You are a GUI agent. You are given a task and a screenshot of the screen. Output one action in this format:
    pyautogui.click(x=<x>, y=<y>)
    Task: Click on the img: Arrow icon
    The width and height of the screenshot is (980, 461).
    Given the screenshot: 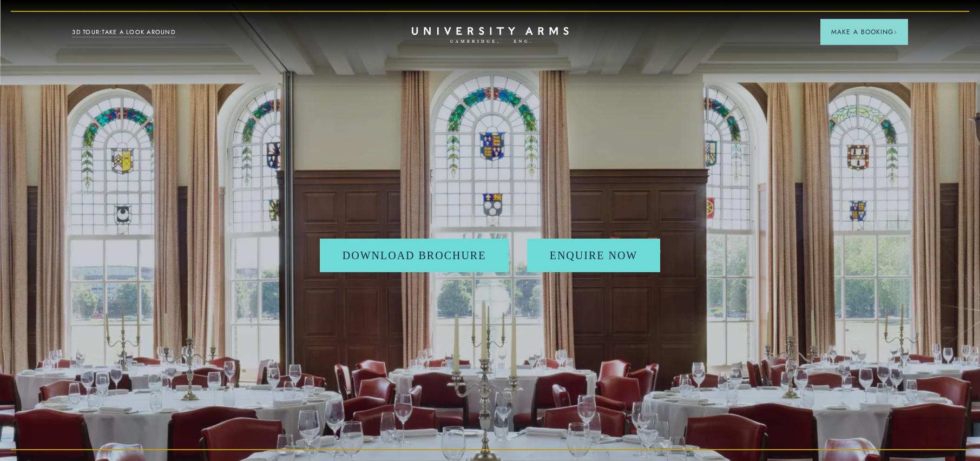 What is the action you would take?
    pyautogui.click(x=896, y=32)
    